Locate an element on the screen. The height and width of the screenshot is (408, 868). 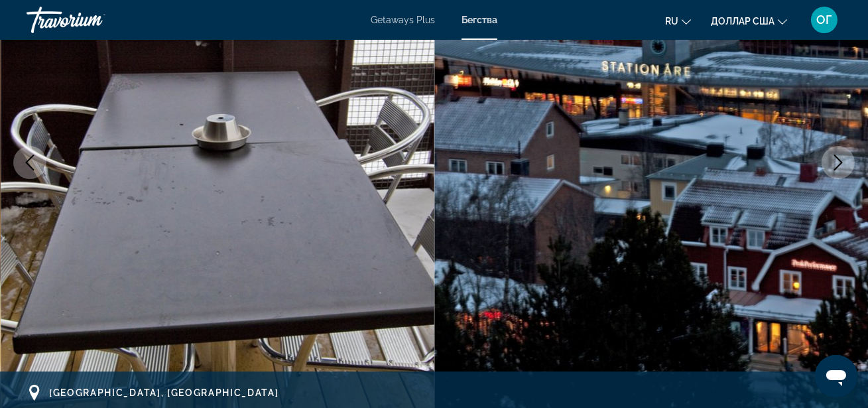
font: Getaways Plus is located at coordinates (403, 20).